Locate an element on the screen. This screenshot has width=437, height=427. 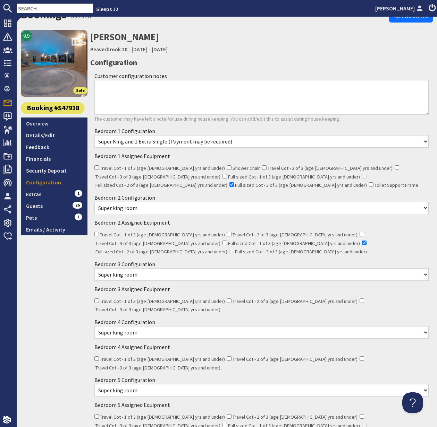
label: Bedroom 5 Configuration is located at coordinates (125, 380).